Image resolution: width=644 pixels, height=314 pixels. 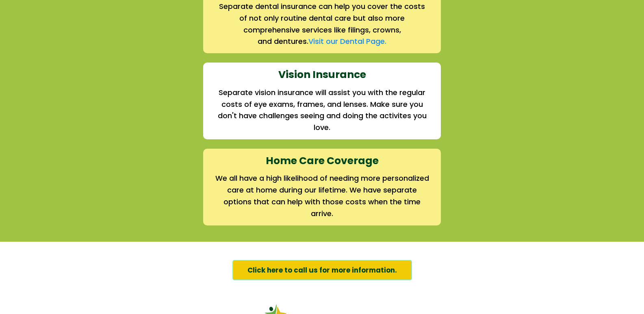 I want to click on h2: Separate vision insurance will assist you with the regular costs of eye exams, frames, and lenses..., so click(x=322, y=110).